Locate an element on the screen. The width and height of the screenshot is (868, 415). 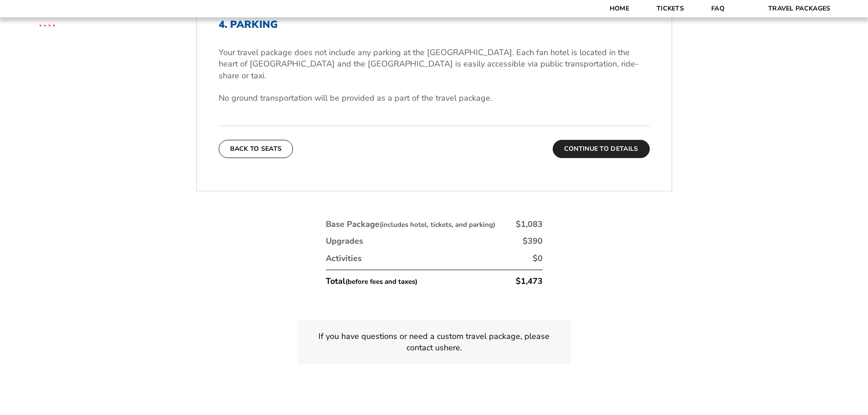
div: Activities is located at coordinates (343, 258).